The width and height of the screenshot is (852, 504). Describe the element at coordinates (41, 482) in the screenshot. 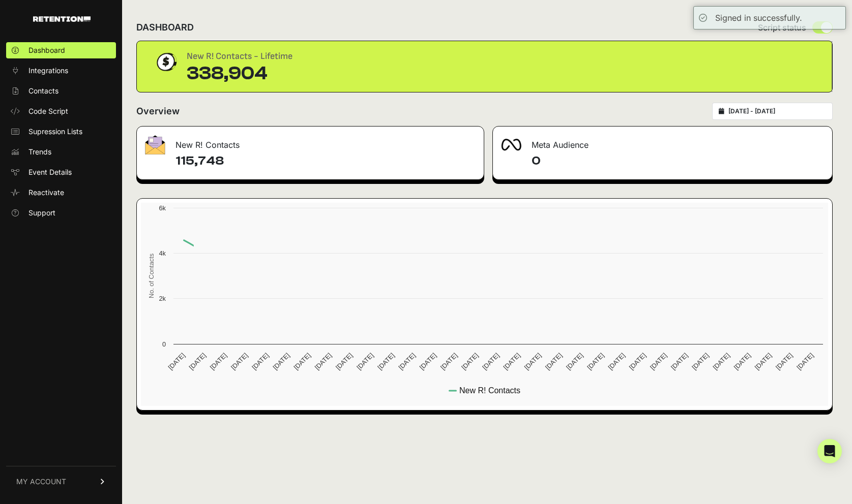

I see `span: MY ACCOUNT` at that location.